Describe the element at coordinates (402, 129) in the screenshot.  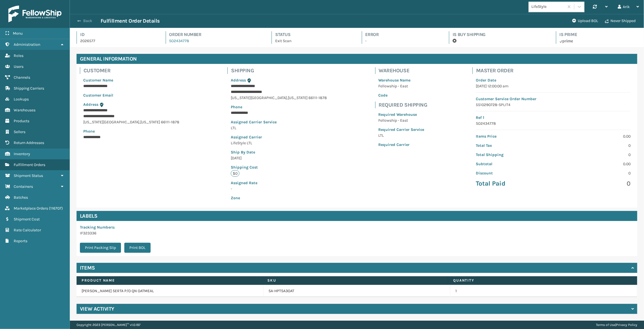
I see `p: Required Carrier Service` at that location.